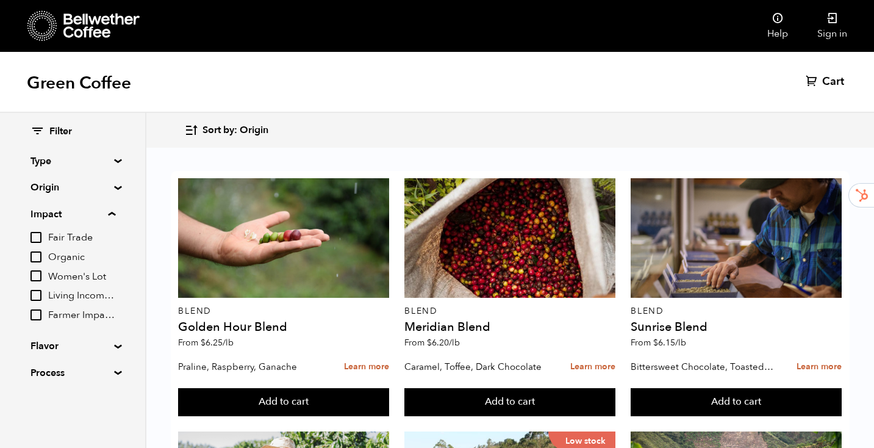 The image size is (874, 448). What do you see at coordinates (284, 327) in the screenshot?
I see `h4: Golden Hour Blend` at bounding box center [284, 327].